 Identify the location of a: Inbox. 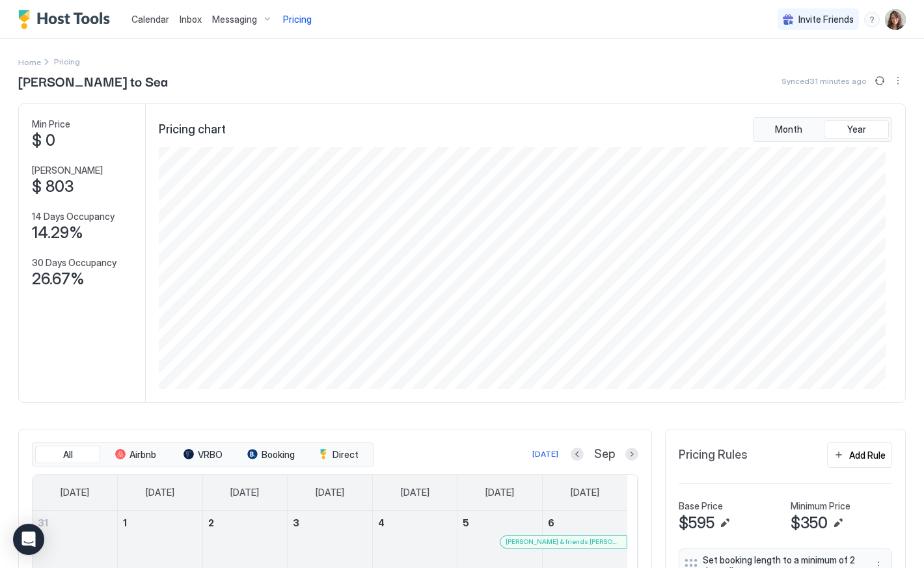
(190, 19).